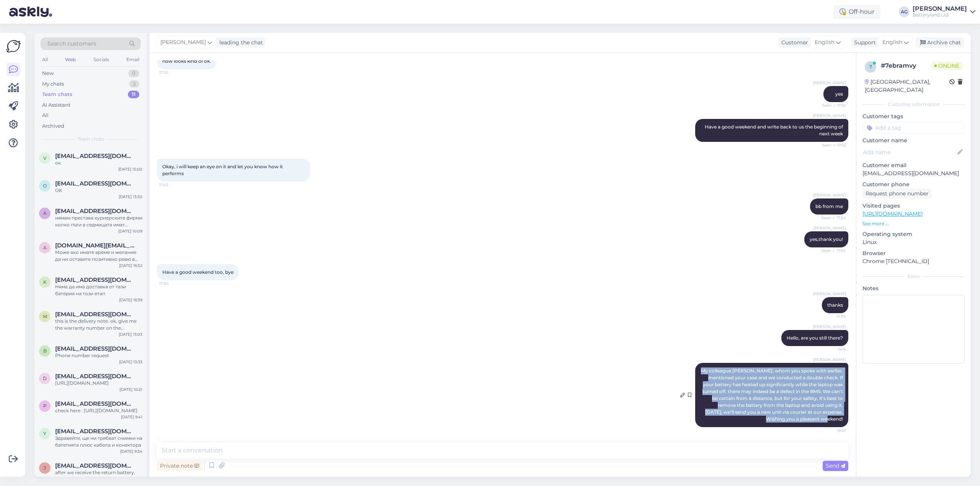 Image resolution: width=980 pixels, height=486 pixels. I want to click on span: vasileva.jivka@gmail.com, so click(95, 156).